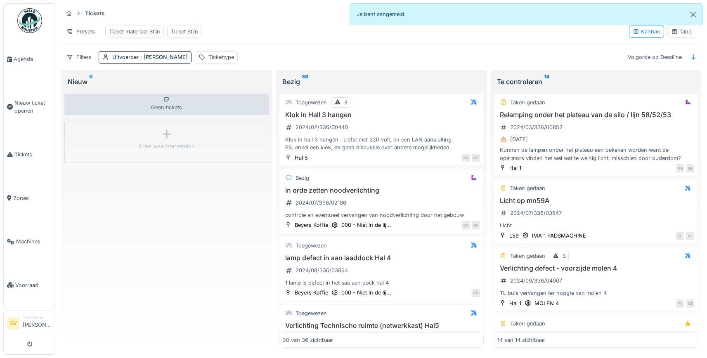  What do you see at coordinates (308, 339) in the screenshot?
I see `div: 20 van 36 zichtbaar` at bounding box center [308, 339].